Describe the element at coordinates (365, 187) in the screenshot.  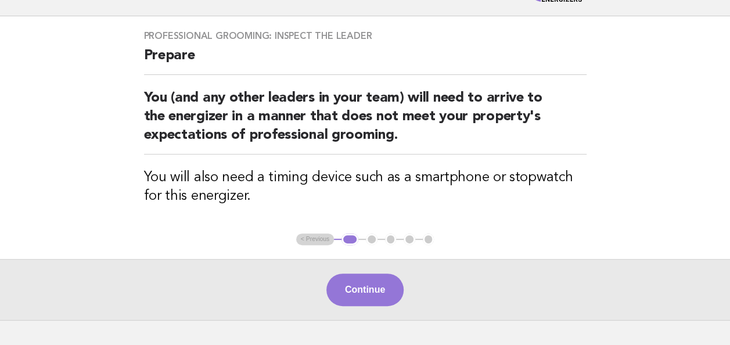
I see `h3: You will also need a timing device such as a smartphone or stopwatch for this energizer.` at that location.